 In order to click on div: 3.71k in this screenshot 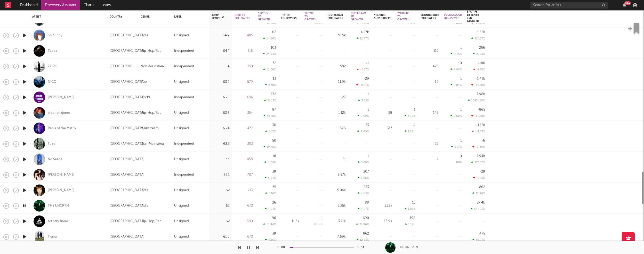, I will do `click(337, 221)`.